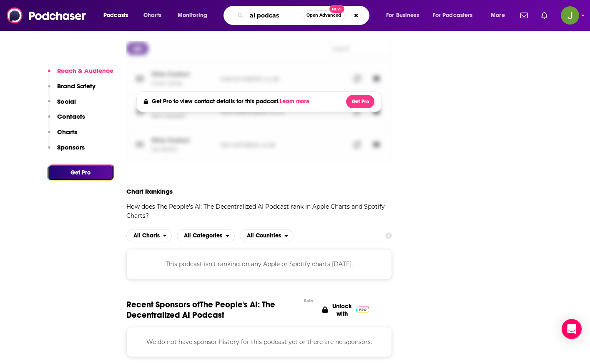 The image size is (590, 364). Describe the element at coordinates (63, 135) in the screenshot. I see `button: Charts` at that location.